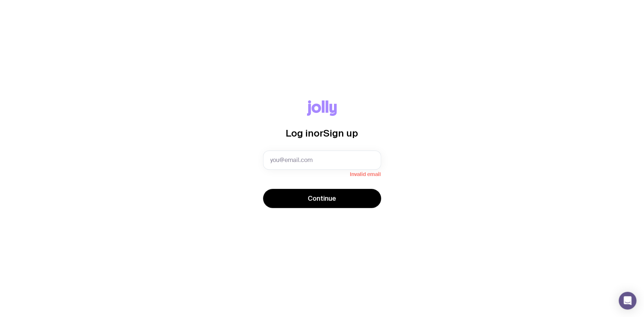 The height and width of the screenshot is (317, 644). I want to click on input: you@email.com, so click(322, 160).